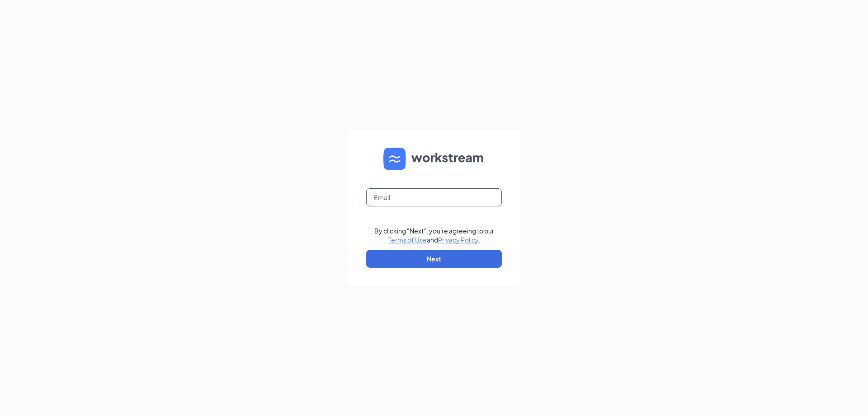 The height and width of the screenshot is (415, 868). What do you see at coordinates (458, 240) in the screenshot?
I see `a: Privacy Policy` at bounding box center [458, 240].